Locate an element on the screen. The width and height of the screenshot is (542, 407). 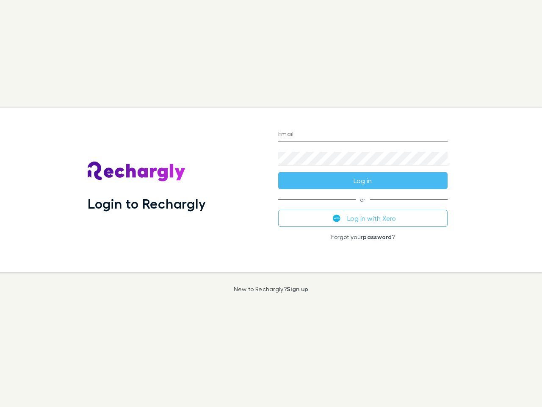
img: Xero's logo is located at coordinates (337, 218).